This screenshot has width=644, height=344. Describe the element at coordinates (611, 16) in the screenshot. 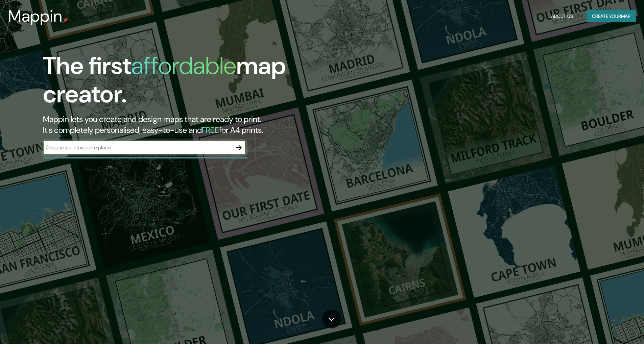

I see `button: Create yourmap` at that location.